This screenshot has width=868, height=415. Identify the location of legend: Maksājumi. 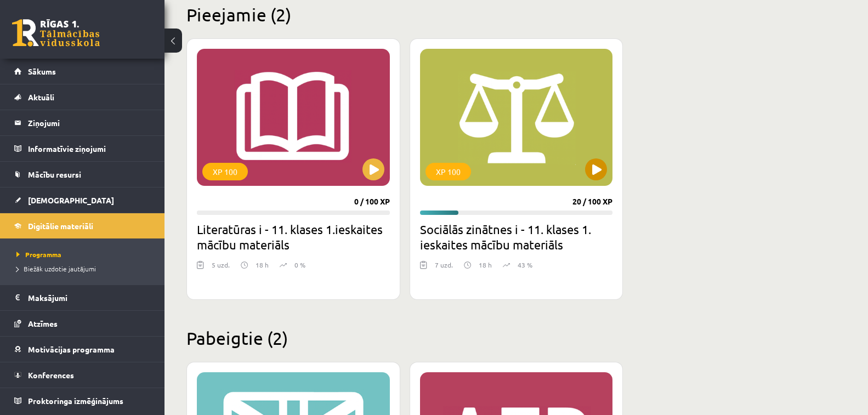
(90, 297).